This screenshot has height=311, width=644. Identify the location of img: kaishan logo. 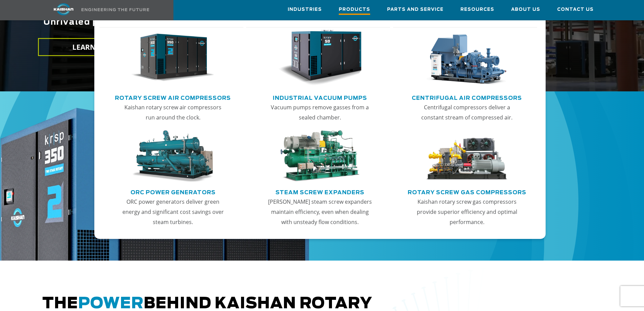
(64, 9).